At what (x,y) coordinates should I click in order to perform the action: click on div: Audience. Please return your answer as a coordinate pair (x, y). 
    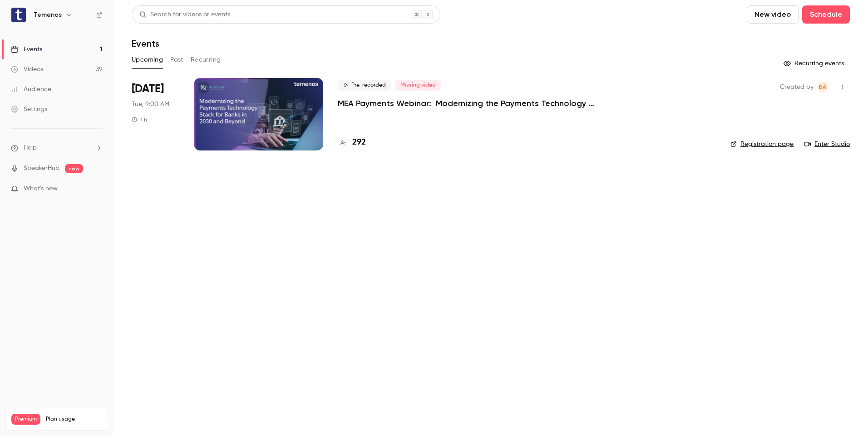
    Looking at the image, I should click on (31, 89).